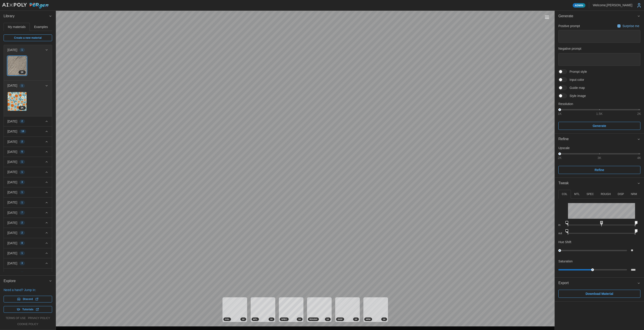 The height and width of the screenshot is (330, 644). Describe the element at coordinates (17, 101) in the screenshot. I see `a: kROZUjl6mhzeY4dLH79R1K` at that location.